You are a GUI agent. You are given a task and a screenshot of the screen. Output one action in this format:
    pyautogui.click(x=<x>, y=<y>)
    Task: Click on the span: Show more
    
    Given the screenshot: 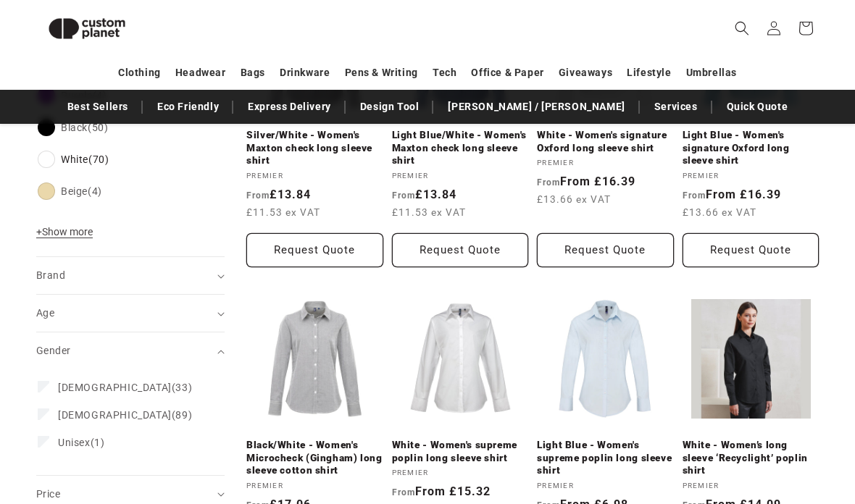 What is the action you would take?
    pyautogui.click(x=65, y=232)
    